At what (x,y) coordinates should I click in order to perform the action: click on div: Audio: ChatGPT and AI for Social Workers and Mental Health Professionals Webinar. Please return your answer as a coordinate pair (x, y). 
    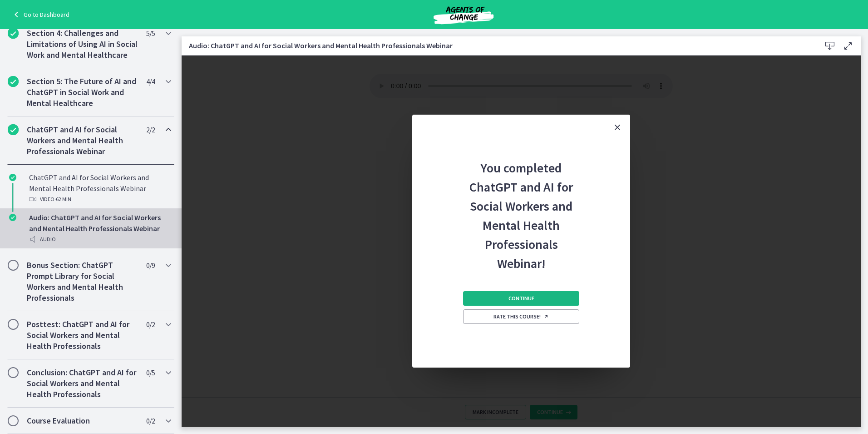
    Looking at the image, I should click on (100, 228).